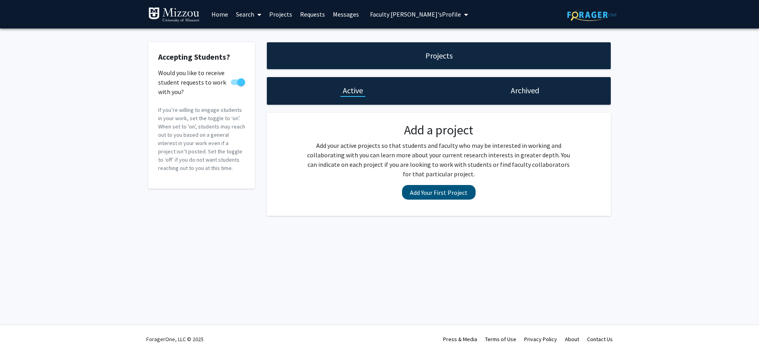  I want to click on img: ForagerOne Logo, so click(592, 15).